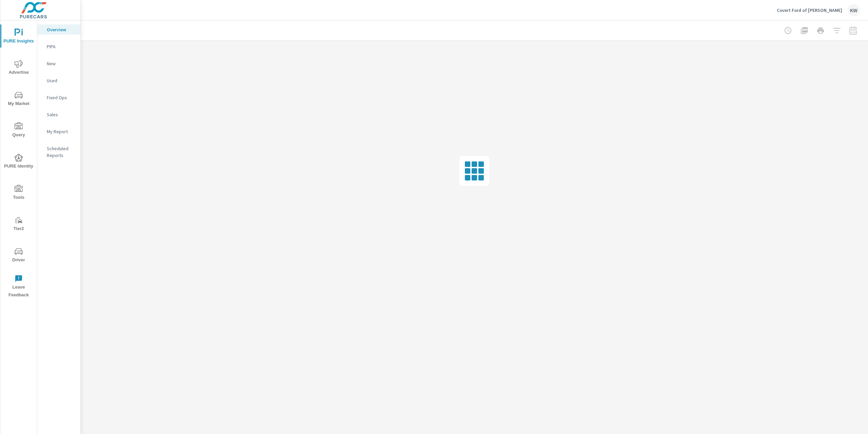  What do you see at coordinates (60, 46) in the screenshot?
I see `p: PIPA` at bounding box center [60, 46].